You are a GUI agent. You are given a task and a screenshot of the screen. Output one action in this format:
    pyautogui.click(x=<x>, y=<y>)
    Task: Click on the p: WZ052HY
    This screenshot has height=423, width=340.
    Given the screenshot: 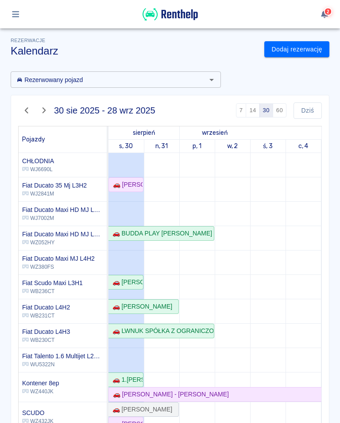 What is the action you would take?
    pyautogui.click(x=62, y=242)
    